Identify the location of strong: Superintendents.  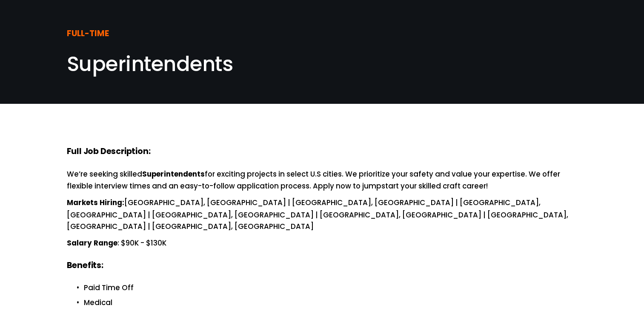
(174, 174).